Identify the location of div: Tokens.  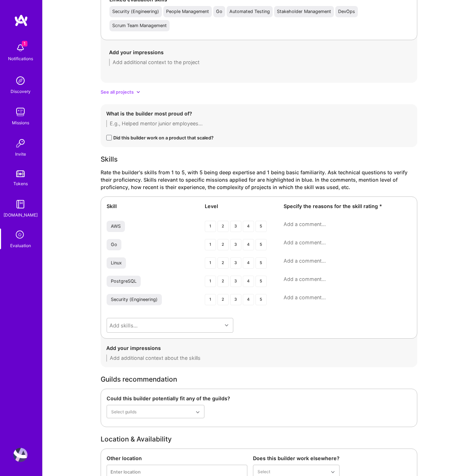
(20, 183).